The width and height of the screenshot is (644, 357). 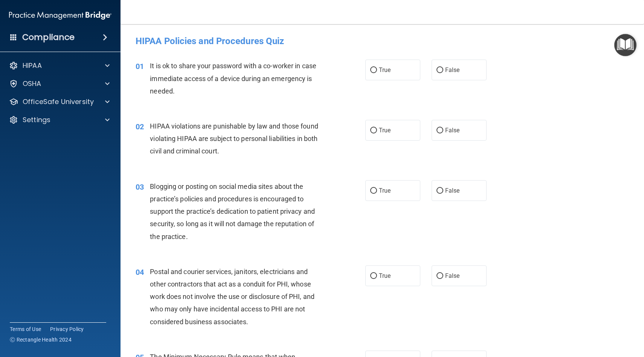 What do you see at coordinates (48, 37) in the screenshot?
I see `h4: Compliance` at bounding box center [48, 37].